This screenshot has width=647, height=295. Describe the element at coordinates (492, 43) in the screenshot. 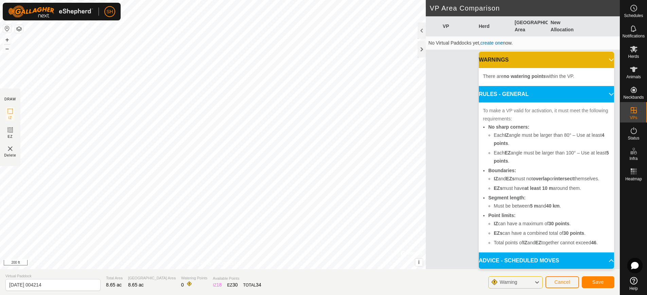

I see `a: create one` at that location.